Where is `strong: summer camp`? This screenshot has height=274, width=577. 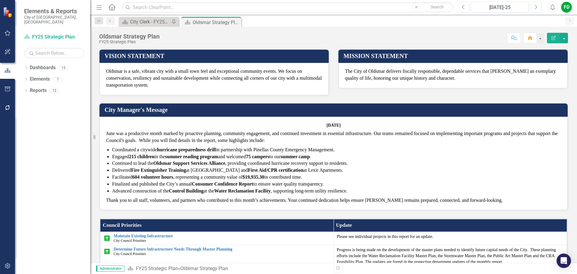
strong: summer camp is located at coordinates (295, 156).